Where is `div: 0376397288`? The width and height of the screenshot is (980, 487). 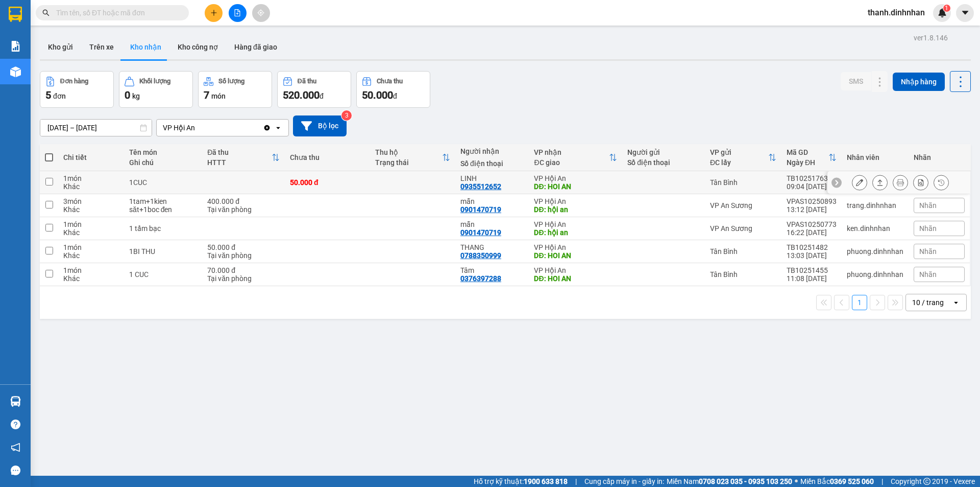
div: 0376397288 is located at coordinates (481, 279).